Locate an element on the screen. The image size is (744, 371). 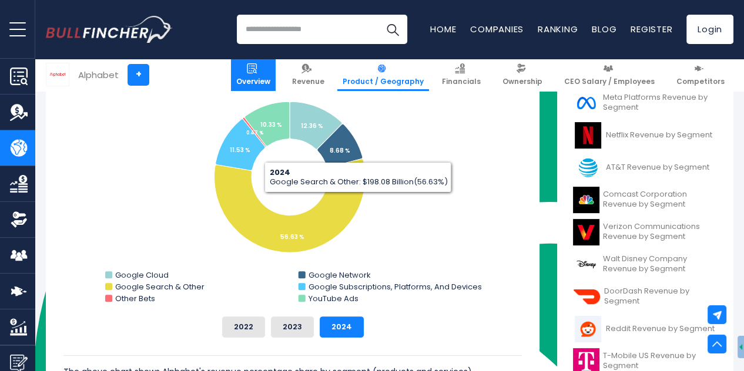
tspan: 10.33 % is located at coordinates (271, 125).